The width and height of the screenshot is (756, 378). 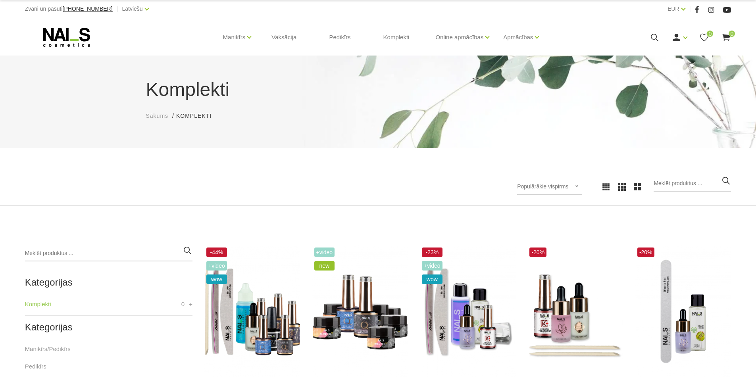 I want to click on a: Komplektā ietilst:- Organic Lotion Lithi&Jasmine 50 ml;- Melleņu Kutikulu eļļa 15 ml;- Wooden Fil..., so click(x=683, y=311).